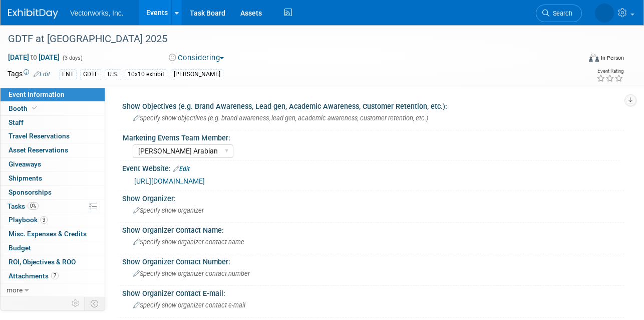 The height and width of the screenshot is (320, 644). I want to click on span: Misc. Expenses & Credits, so click(48, 234).